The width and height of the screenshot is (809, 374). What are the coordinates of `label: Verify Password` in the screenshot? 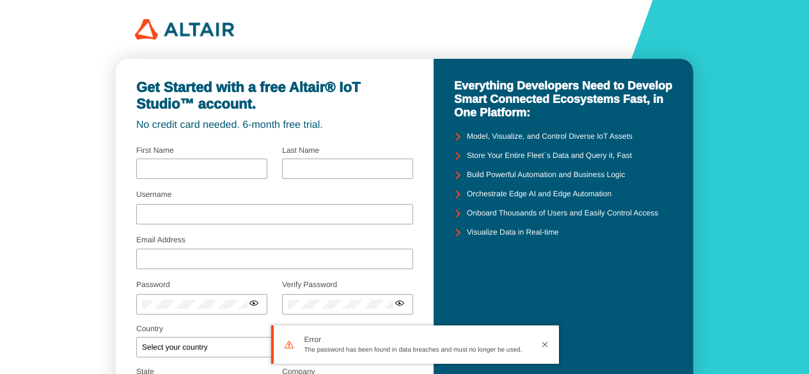 It's located at (310, 285).